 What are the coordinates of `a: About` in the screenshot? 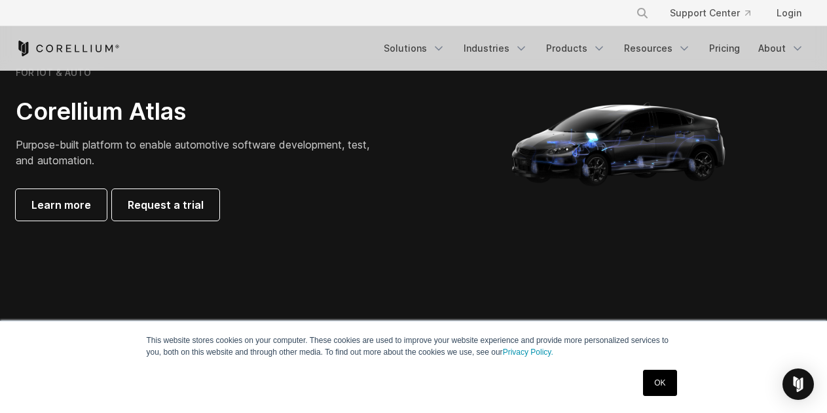 It's located at (781, 48).